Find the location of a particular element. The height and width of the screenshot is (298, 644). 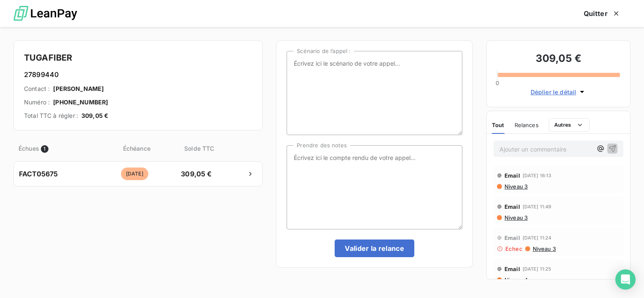

span: FACT05675 is located at coordinates (39, 174).